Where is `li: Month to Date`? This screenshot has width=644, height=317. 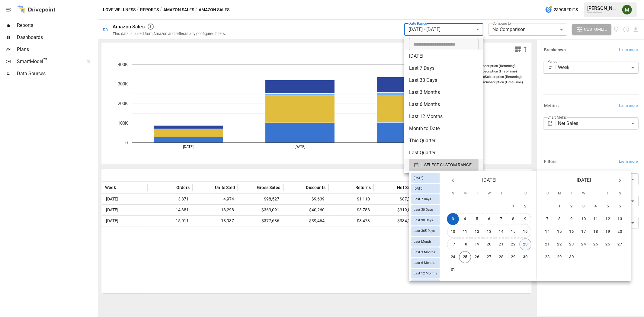 li: Month to Date is located at coordinates (444, 129).